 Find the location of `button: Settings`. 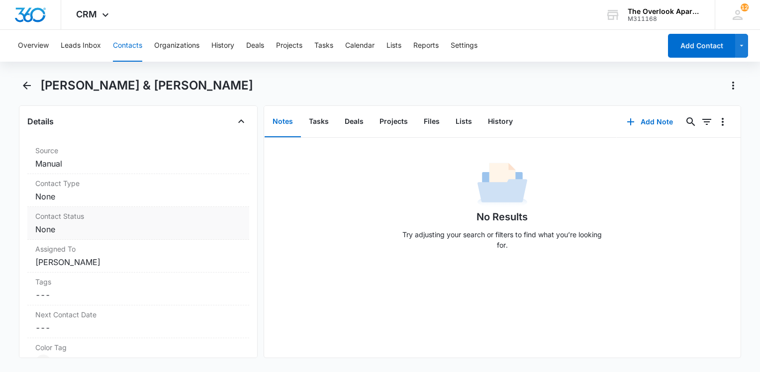

button: Settings is located at coordinates (464, 46).